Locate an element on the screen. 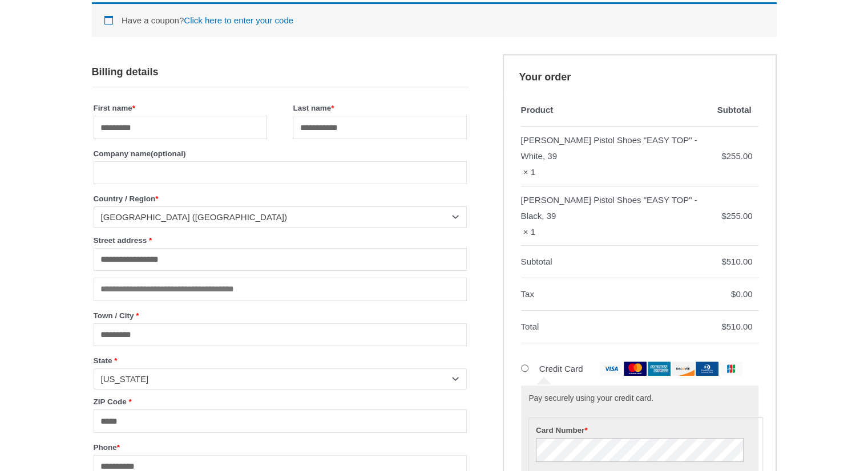  img: dinersclub is located at coordinates (707, 368).